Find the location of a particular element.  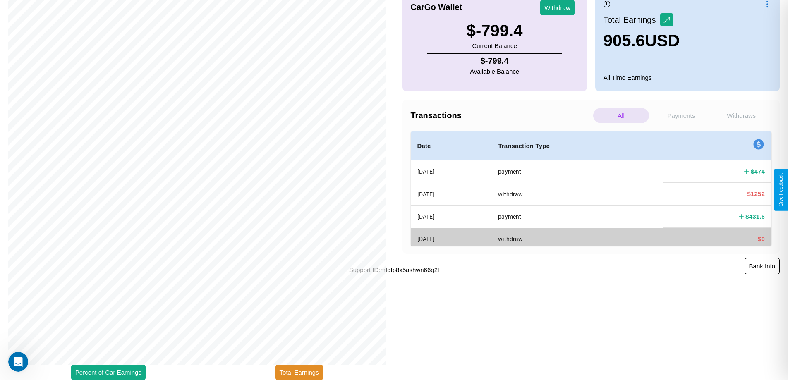

button: Total Earnings is located at coordinates (299, 372).